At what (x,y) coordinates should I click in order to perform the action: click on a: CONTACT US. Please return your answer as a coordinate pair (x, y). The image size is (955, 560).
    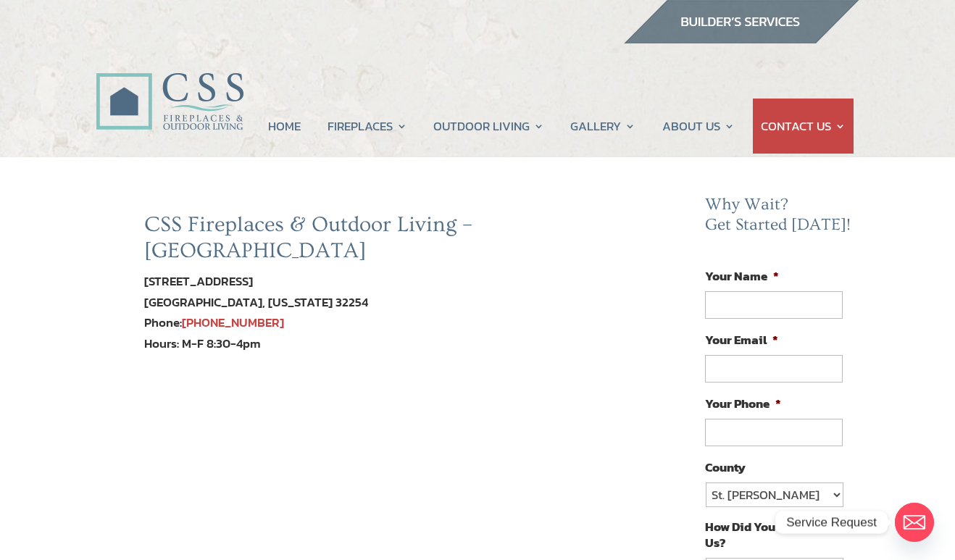
    Looking at the image, I should click on (803, 126).